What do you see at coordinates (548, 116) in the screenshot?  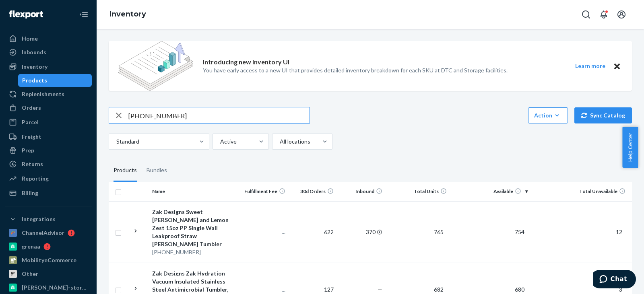 I see `div: Action` at bounding box center [548, 116].